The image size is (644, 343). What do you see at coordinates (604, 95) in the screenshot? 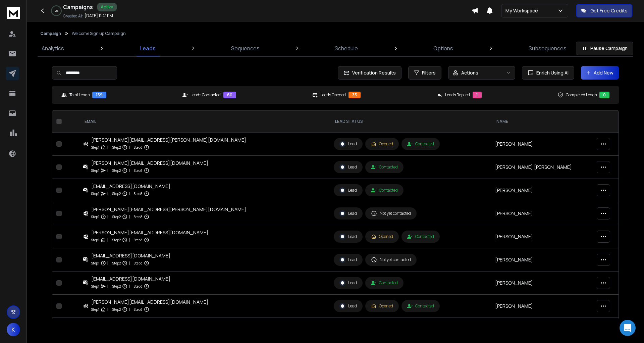
I see `div: 0` at bounding box center [604, 95].